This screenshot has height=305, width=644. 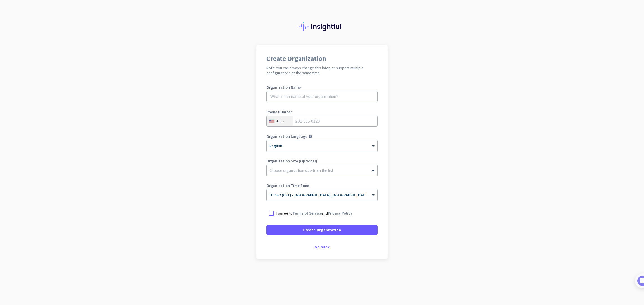 I want to click on input: 201-555-0123, so click(x=322, y=121).